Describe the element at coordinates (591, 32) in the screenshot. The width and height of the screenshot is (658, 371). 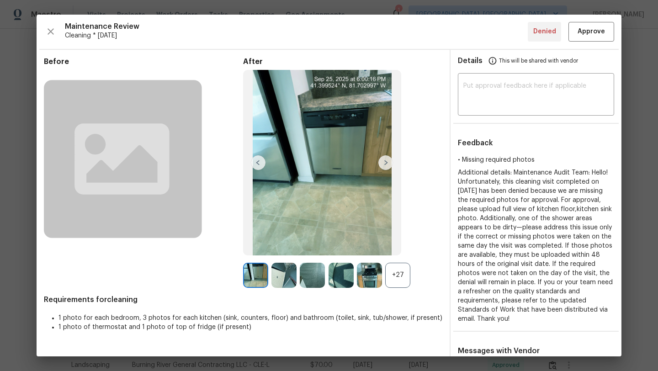
I see `button: Approve` at that location.